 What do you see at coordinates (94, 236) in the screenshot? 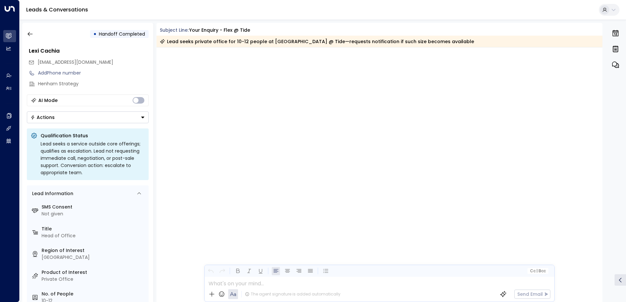
I see `div: Head of Office` at bounding box center [94, 236].